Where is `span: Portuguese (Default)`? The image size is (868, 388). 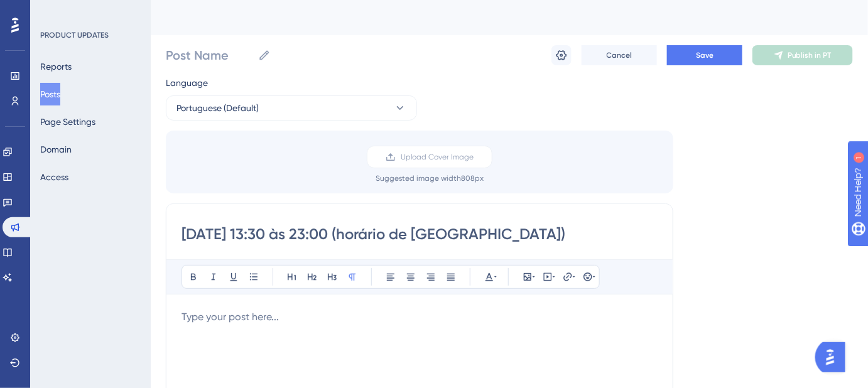
span: Portuguese (Default) is located at coordinates (217, 108).